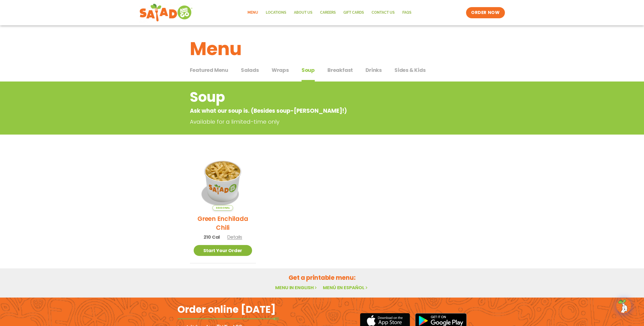  What do you see at coordinates (340, 70) in the screenshot?
I see `span: Breakfast` at bounding box center [340, 70].